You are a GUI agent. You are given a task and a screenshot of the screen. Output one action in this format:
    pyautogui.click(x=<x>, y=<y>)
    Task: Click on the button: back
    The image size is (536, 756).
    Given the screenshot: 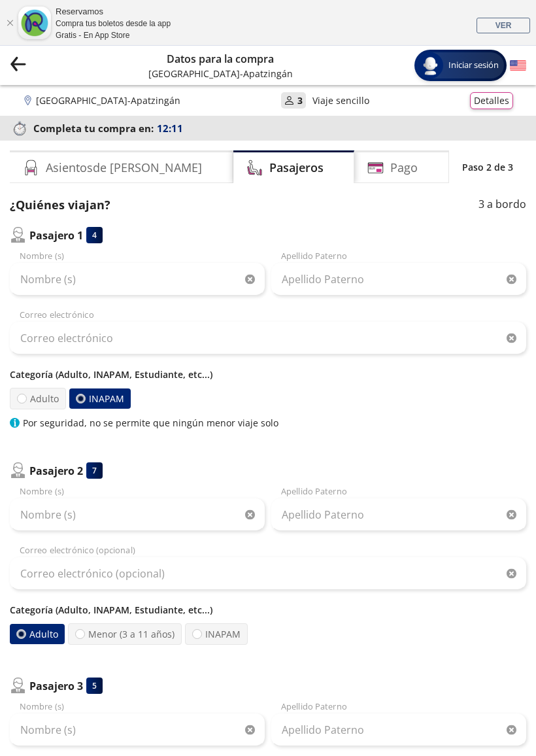 What is the action you would take?
    pyautogui.click(x=17, y=66)
    